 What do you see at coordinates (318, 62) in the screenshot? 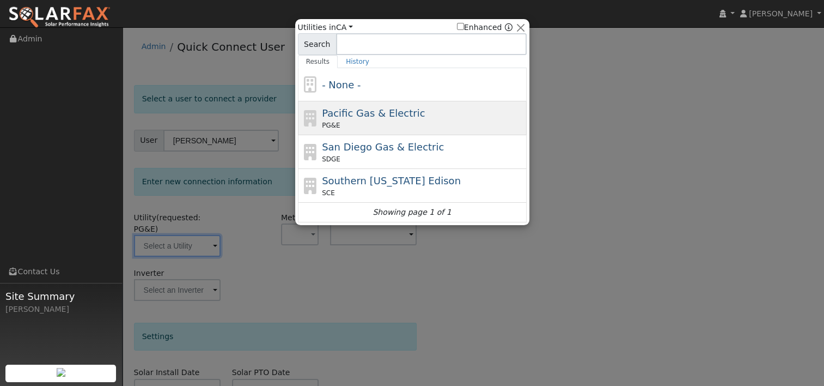
I see `a: Results` at bounding box center [318, 62].